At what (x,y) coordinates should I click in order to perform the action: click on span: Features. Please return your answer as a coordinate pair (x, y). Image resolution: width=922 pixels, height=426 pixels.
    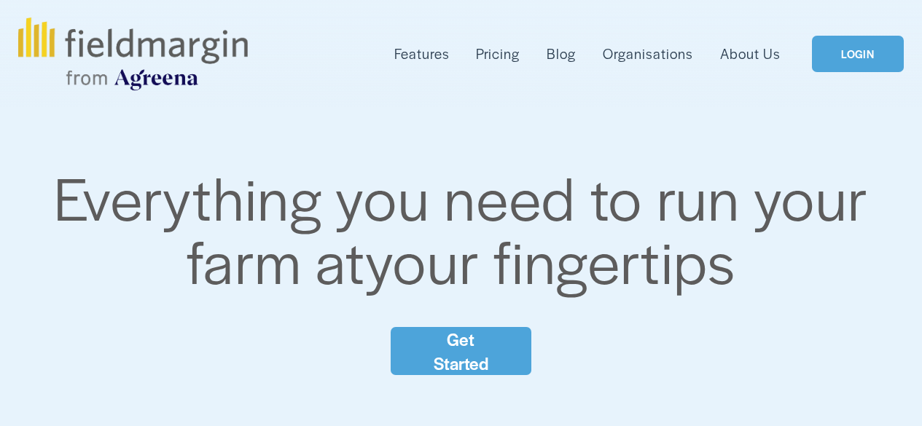
    Looking at the image, I should click on (422, 54).